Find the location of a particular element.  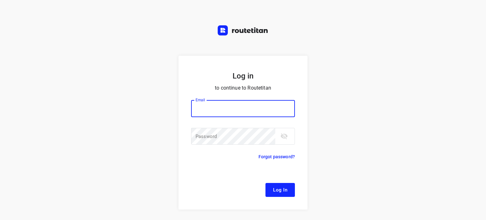

img: Routetitan is located at coordinates (243, 30).